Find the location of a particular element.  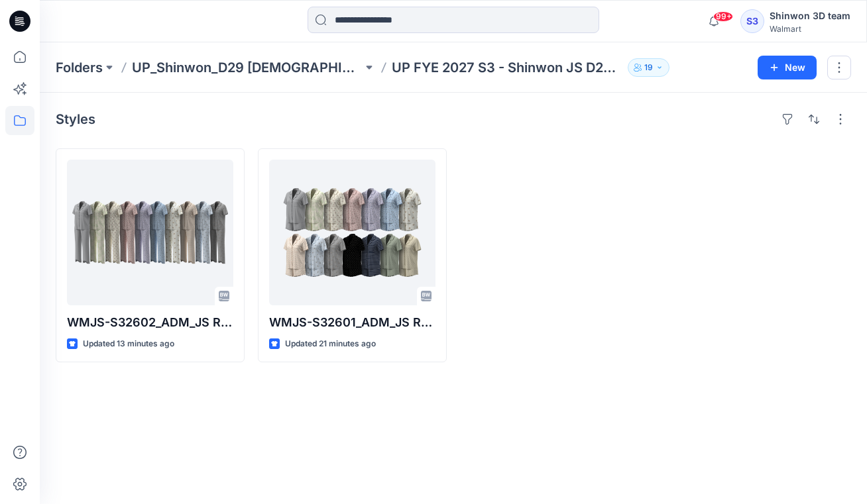

button: New is located at coordinates (787, 67).